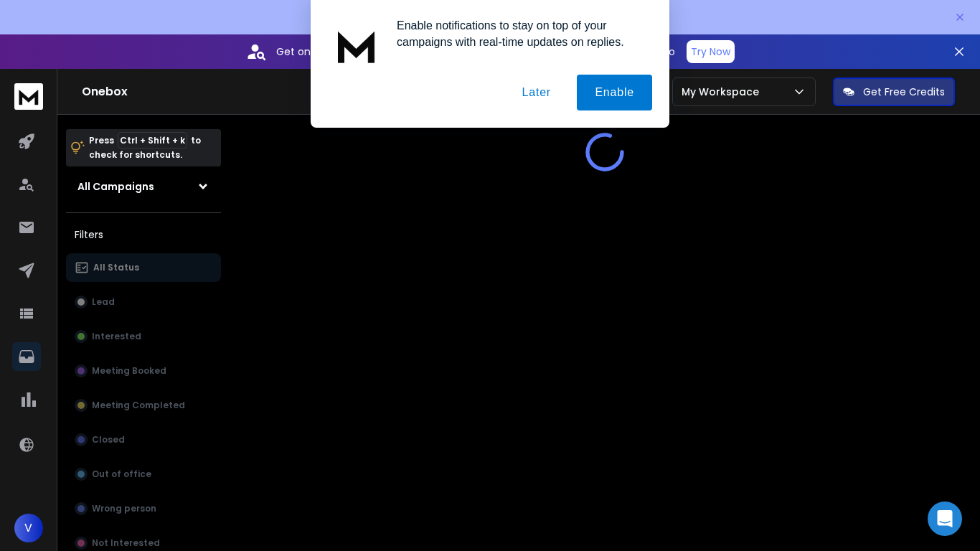  I want to click on button: Enable, so click(614, 93).